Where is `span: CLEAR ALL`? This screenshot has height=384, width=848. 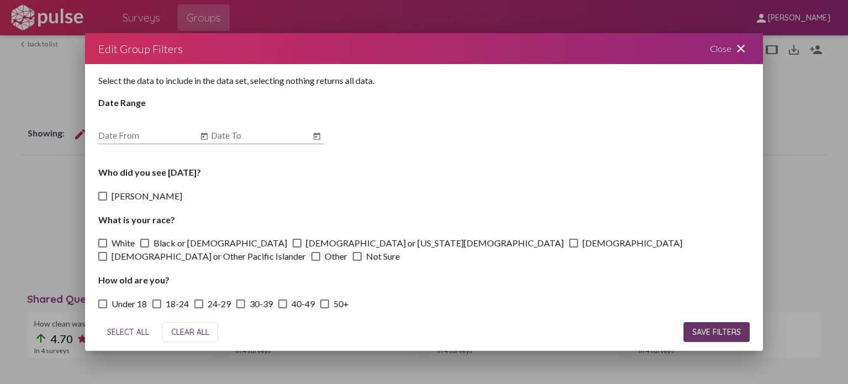
span: CLEAR ALL is located at coordinates (190, 332).